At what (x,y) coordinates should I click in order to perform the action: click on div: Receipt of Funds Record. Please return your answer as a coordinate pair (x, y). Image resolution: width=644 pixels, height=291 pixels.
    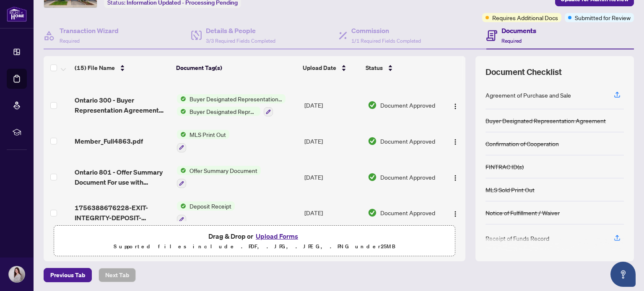
    Looking at the image, I should click on (517, 238).